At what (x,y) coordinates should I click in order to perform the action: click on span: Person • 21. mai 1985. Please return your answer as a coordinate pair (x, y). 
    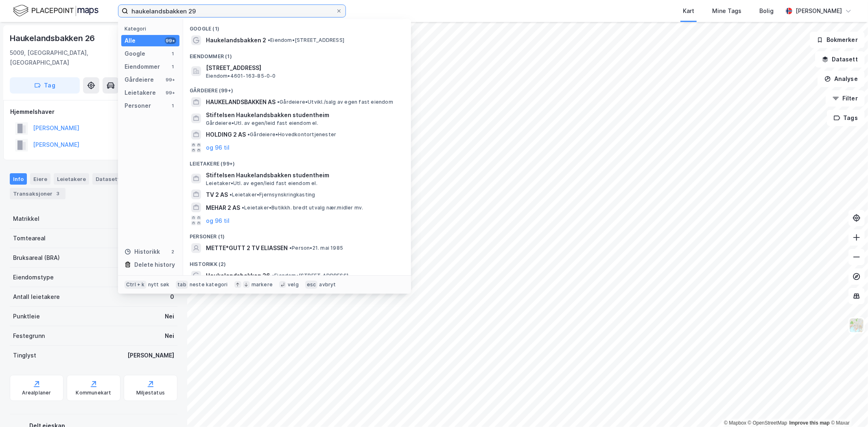
    Looking at the image, I should click on (316, 248).